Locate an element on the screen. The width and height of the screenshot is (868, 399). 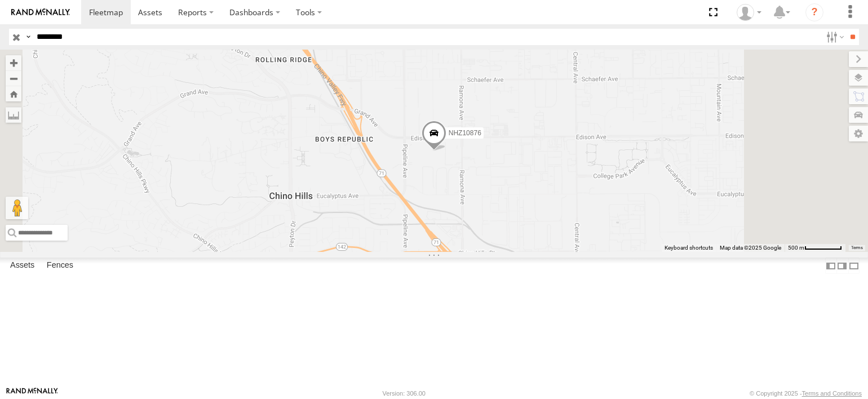
label: Search Filter Options is located at coordinates (833, 36).